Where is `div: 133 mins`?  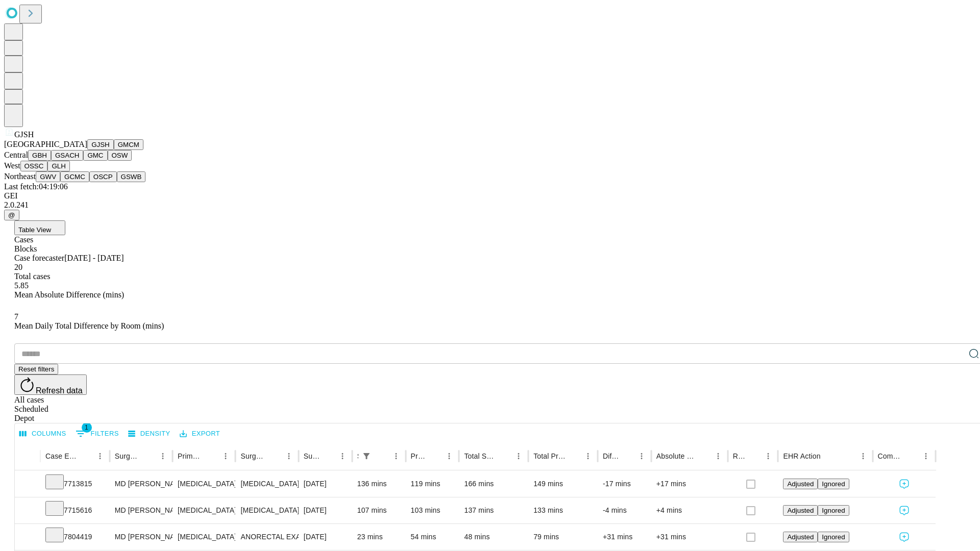
div: 133 mins is located at coordinates (563, 510).